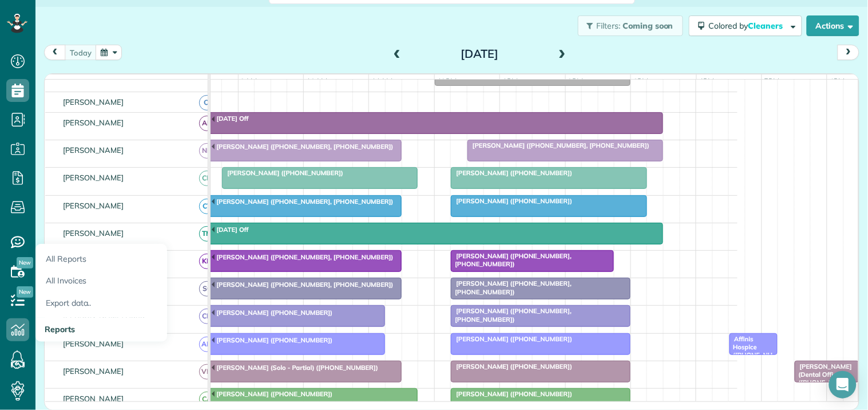 The width and height of the screenshot is (868, 410). What do you see at coordinates (510, 81) in the screenshot?
I see `span: 1pm` at bounding box center [510, 81].